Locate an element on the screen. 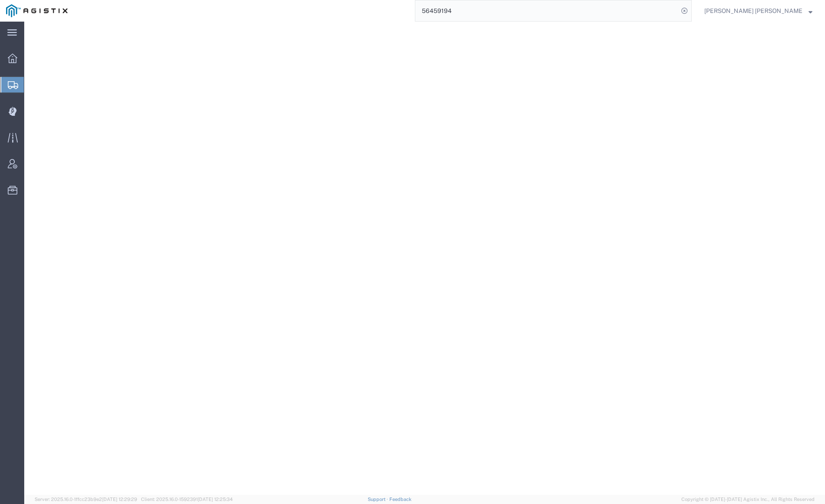 The width and height of the screenshot is (825, 504). input: Search for shipment number, reference number is located at coordinates (547, 10).